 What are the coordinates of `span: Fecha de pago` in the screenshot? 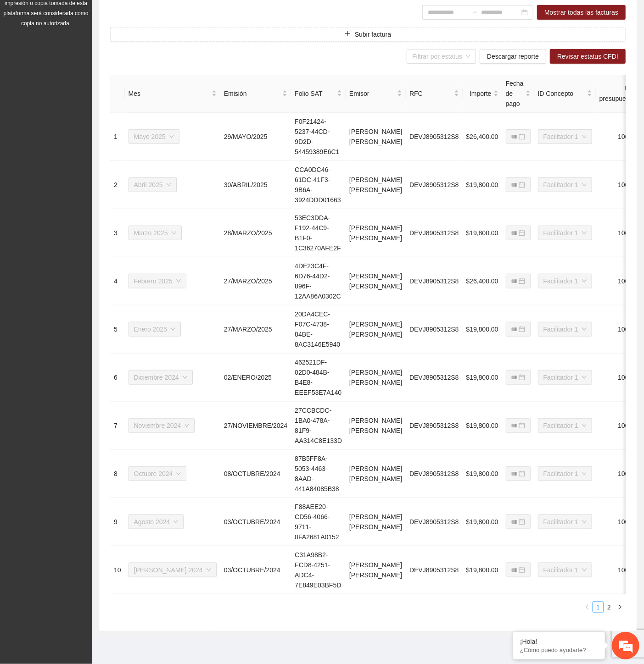 It's located at (514, 93).